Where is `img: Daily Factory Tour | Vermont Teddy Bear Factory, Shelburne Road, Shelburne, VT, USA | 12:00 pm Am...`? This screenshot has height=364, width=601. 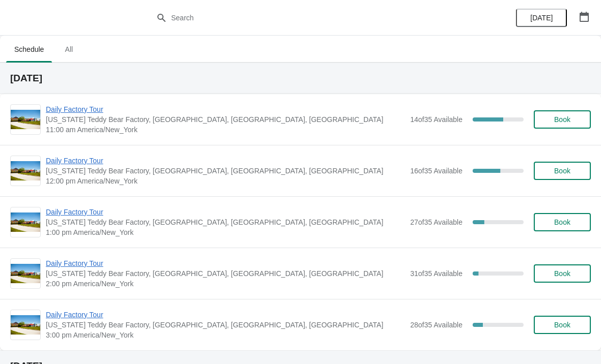
img: Daily Factory Tour | Vermont Teddy Bear Factory, Shelburne Road, Shelburne, VT, USA | 12:00 pm Am... is located at coordinates (26, 171).